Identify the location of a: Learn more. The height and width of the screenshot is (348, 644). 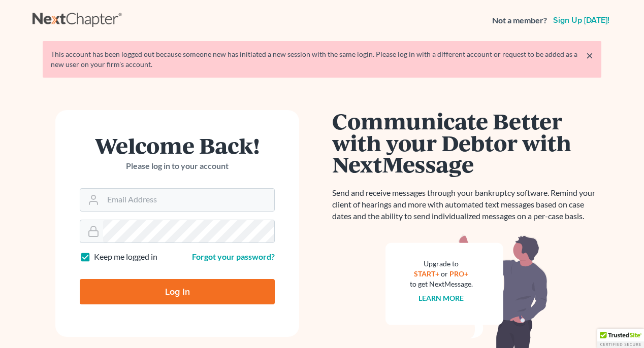
(441, 298).